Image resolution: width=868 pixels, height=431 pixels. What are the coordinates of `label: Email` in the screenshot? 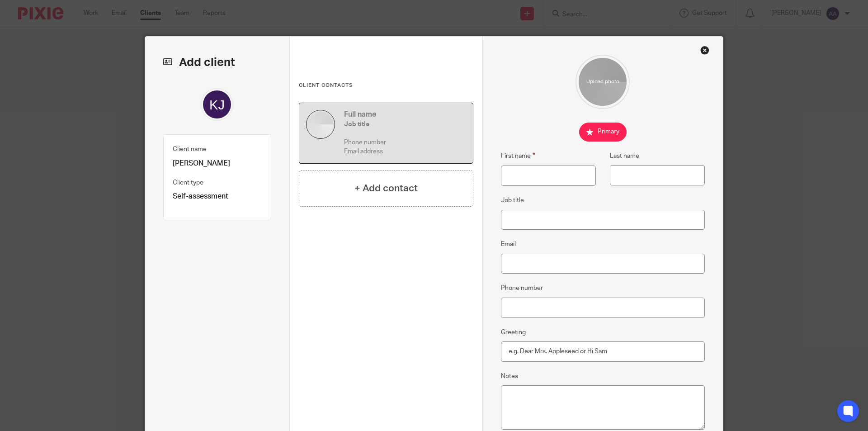 It's located at (508, 244).